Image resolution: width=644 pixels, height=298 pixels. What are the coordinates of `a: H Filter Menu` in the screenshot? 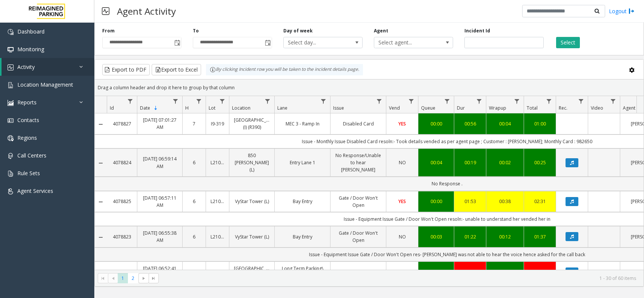 It's located at (199, 101).